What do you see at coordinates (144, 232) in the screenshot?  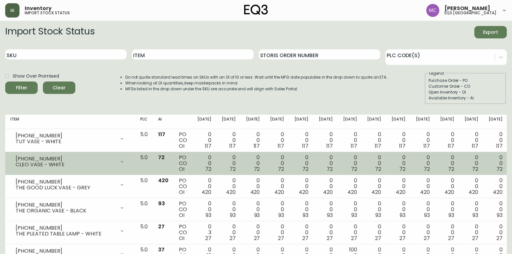 I see `td: 5.0` at bounding box center [144, 232].